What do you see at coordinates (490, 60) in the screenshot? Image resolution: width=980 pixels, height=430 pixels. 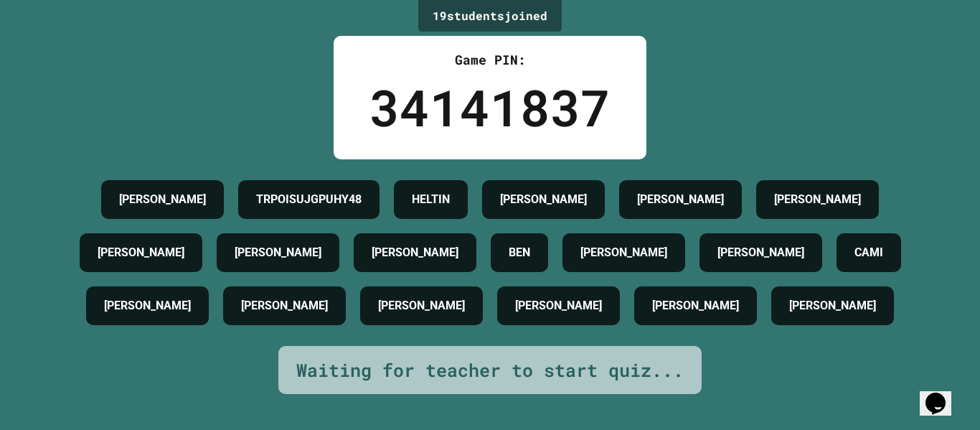 I see `div: Game PIN:` at bounding box center [490, 60].